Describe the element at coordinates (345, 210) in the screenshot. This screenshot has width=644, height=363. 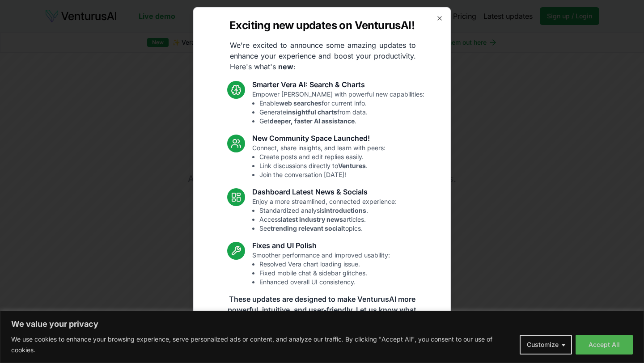
I see `strong: introductions` at that location.